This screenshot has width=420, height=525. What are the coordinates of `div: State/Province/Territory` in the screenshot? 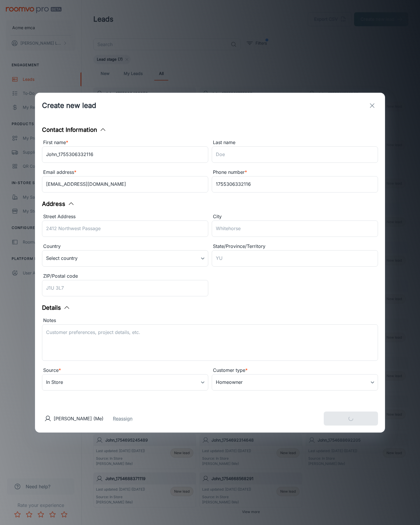 It's located at (295, 246).